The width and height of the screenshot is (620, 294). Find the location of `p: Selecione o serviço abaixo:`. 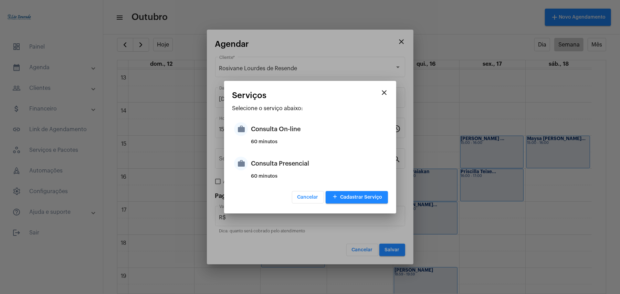

p: Selecione o serviço abaixo: is located at coordinates (310, 108).